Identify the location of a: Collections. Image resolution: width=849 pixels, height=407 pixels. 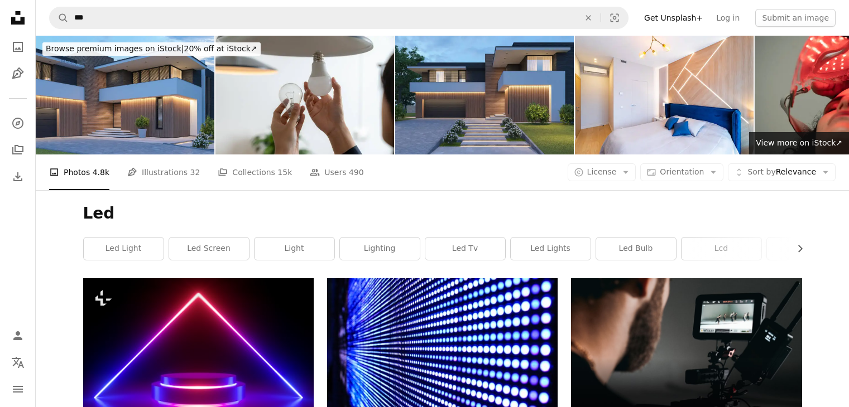
(18, 150).